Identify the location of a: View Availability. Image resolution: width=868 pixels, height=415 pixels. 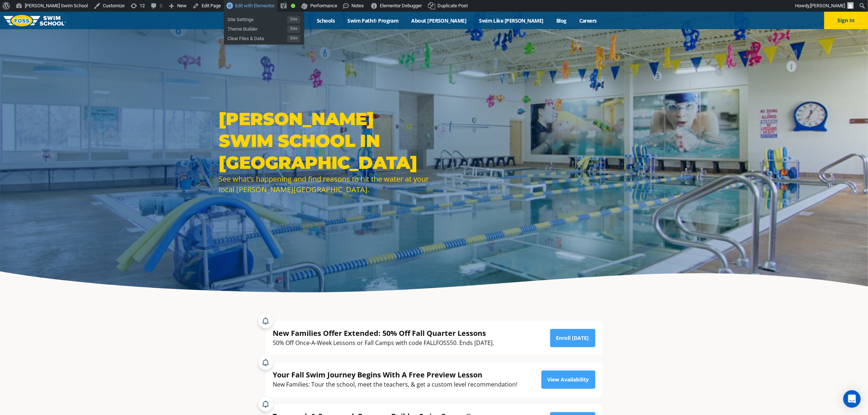
(569, 380).